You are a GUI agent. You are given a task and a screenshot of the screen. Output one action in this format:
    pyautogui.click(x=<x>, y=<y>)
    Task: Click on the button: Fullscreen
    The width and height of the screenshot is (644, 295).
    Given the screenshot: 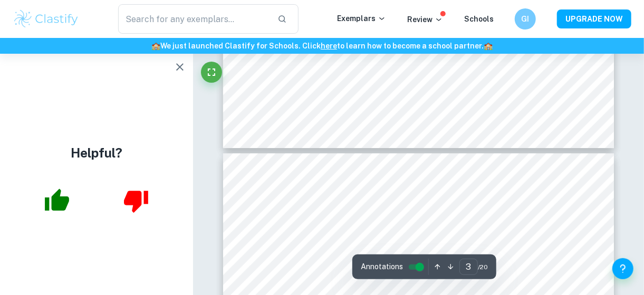 What is the action you would take?
    pyautogui.click(x=212, y=72)
    